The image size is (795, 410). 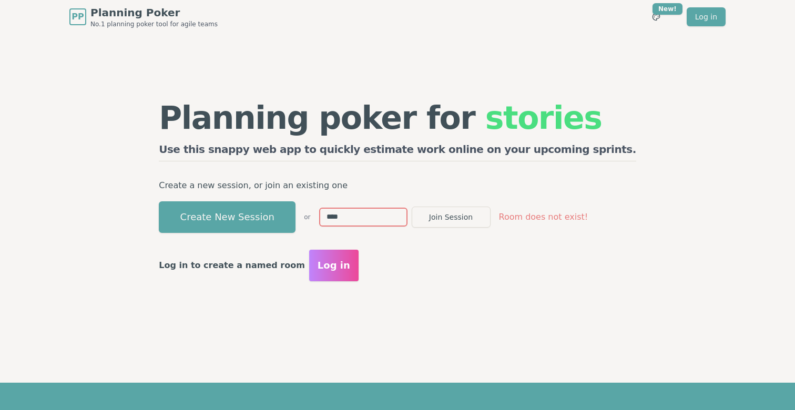 What do you see at coordinates (154, 13) in the screenshot?
I see `span: Planning Poker` at bounding box center [154, 13].